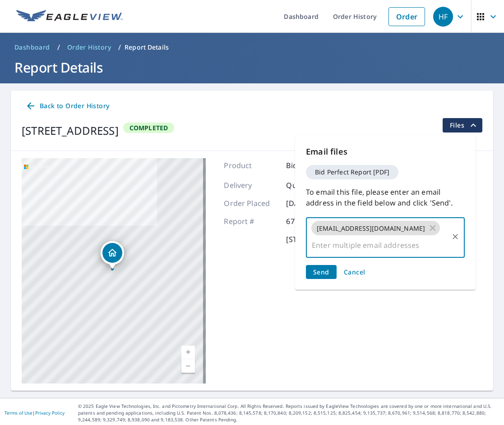  What do you see at coordinates (251, 165) in the screenshot?
I see `p: Product` at bounding box center [251, 165].